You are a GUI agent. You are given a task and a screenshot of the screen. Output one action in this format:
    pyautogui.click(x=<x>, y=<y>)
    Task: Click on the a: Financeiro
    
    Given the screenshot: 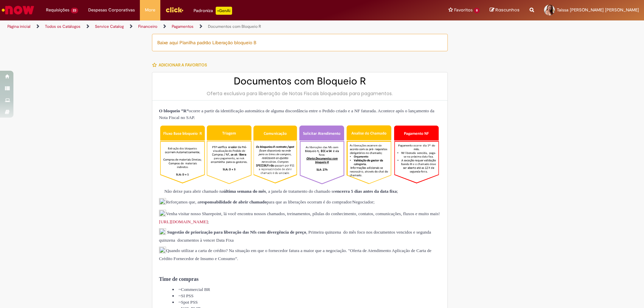 What is the action you would take?
    pyautogui.click(x=148, y=26)
    